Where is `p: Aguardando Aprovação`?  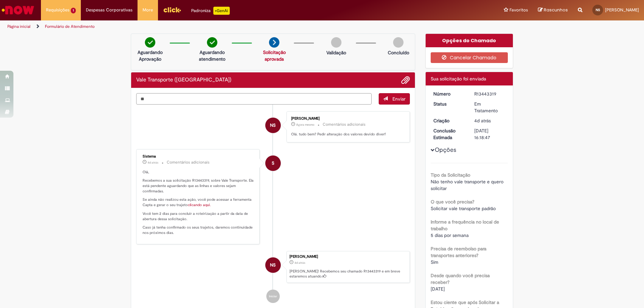 p: Aguardando Aprovação is located at coordinates (150, 56).